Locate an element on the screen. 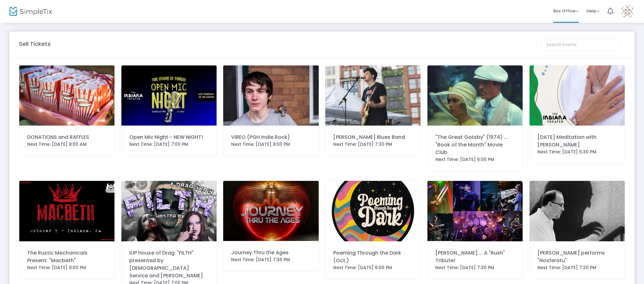 The width and height of the screenshot is (644, 284). div: The Rustic Mechanicals Present: "Macbeth" is located at coordinates (67, 257).